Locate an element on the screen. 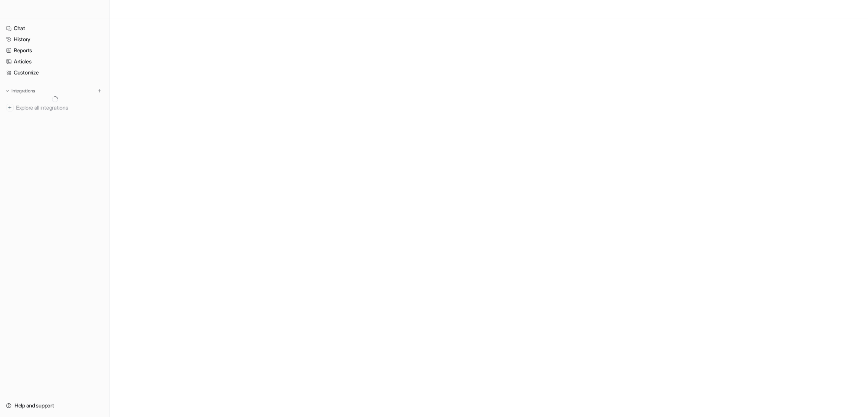 This screenshot has width=868, height=417. span: Explore all integrations is located at coordinates (59, 107).